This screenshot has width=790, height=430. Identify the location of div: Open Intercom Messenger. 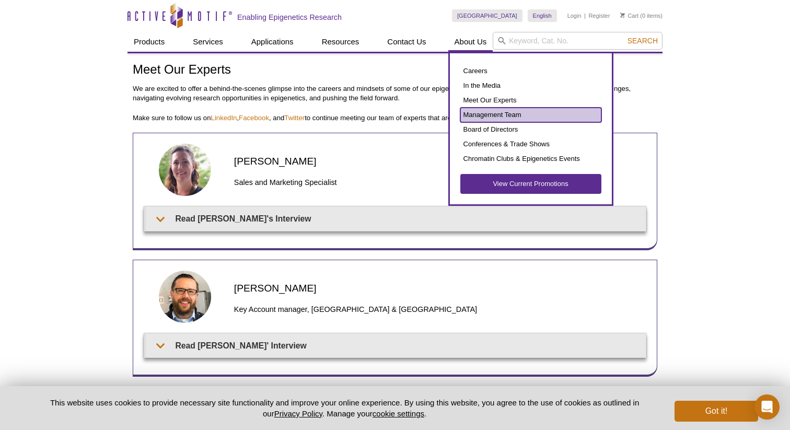
(767, 407).